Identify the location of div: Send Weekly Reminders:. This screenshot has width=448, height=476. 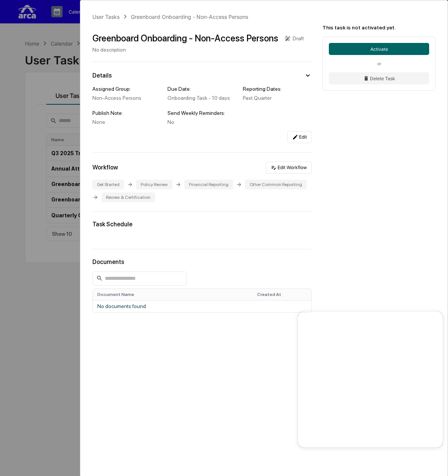
(201, 113).